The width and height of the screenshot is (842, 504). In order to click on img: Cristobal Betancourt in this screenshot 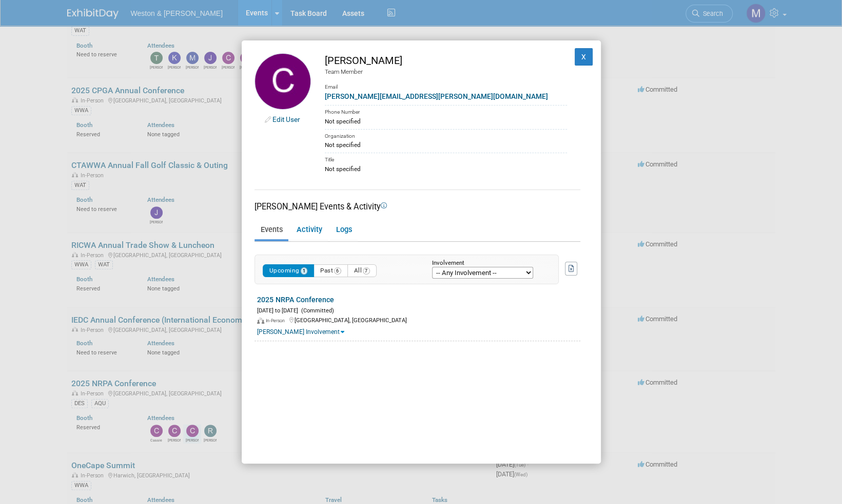, I will do `click(282, 81)`.